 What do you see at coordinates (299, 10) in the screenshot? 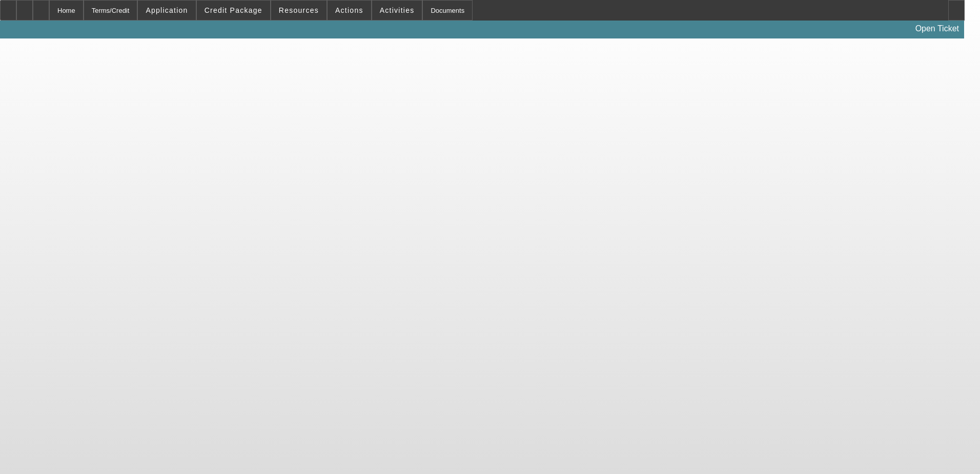
I see `button: Resources` at bounding box center [299, 10].